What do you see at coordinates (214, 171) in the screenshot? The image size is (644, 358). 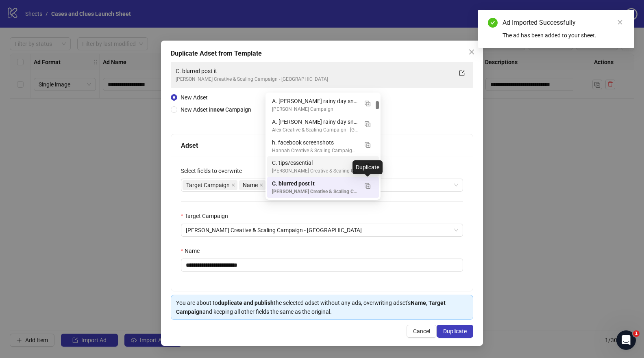 I see `label: Select fields to overwrite` at bounding box center [214, 171].